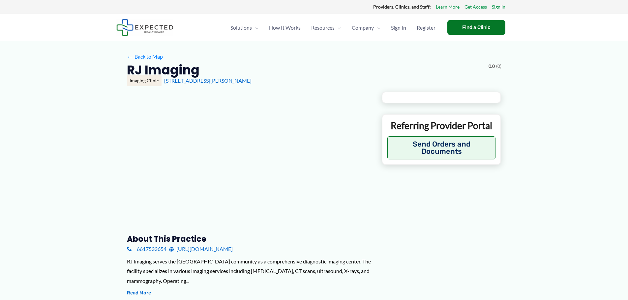  Describe the element at coordinates (326, 28) in the screenshot. I see `a: ResourcesMenu Toggle` at that location.